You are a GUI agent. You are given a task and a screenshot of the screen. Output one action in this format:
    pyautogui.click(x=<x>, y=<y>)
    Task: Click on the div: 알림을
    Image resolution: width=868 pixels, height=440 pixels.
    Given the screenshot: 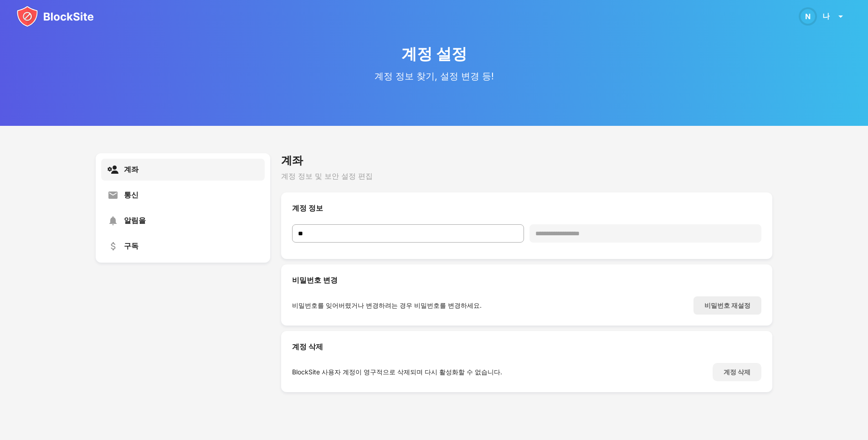 What is the action you would take?
    pyautogui.click(x=135, y=221)
    